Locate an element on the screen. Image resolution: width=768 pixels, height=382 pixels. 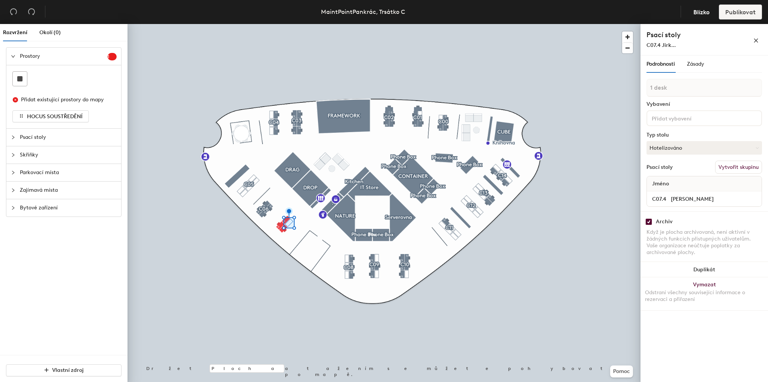
font: Duplikát is located at coordinates (704, 269).